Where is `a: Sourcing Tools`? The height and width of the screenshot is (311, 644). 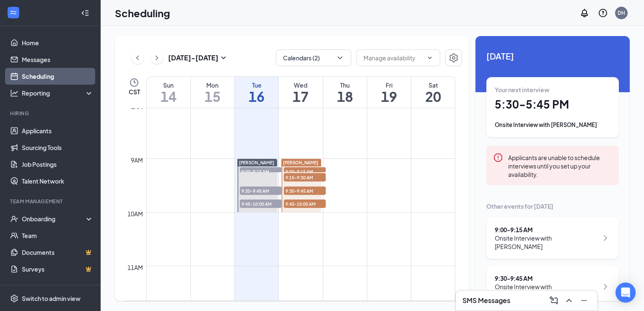
a: Sourcing Tools is located at coordinates (57, 148).